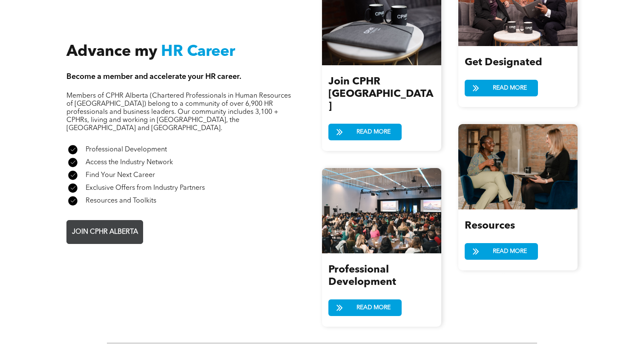 This screenshot has width=644, height=351. Describe the element at coordinates (490, 226) in the screenshot. I see `span: Resources` at that location.